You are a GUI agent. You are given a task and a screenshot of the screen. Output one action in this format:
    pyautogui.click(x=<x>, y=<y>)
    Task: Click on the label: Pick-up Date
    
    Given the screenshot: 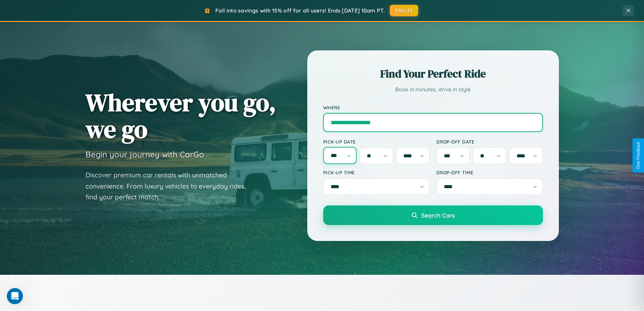 What is the action you would take?
    pyautogui.click(x=376, y=141)
    